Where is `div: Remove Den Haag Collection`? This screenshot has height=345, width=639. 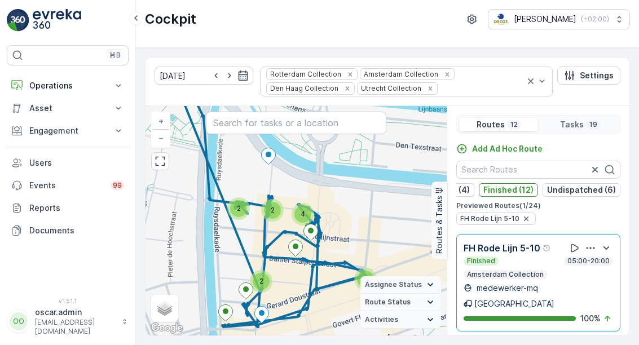 div: Remove Den Haag Collection is located at coordinates (348, 89).